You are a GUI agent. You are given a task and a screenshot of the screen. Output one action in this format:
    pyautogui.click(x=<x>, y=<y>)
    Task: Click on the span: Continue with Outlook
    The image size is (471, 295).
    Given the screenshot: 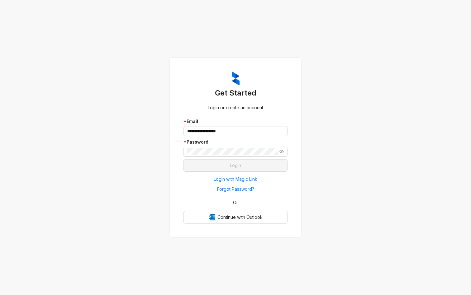 What is the action you would take?
    pyautogui.click(x=240, y=217)
    